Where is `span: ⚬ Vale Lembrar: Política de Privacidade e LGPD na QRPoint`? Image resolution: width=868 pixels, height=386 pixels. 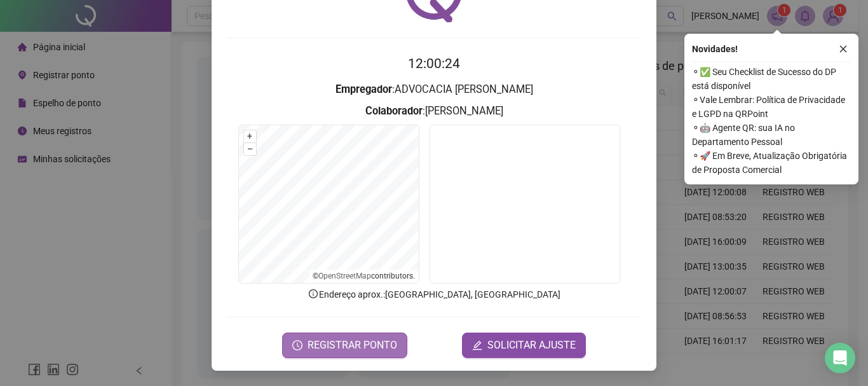
span: ⚬ Vale Lembrar: Política de Privacidade e LGPD na QRPoint is located at coordinates (771, 107).